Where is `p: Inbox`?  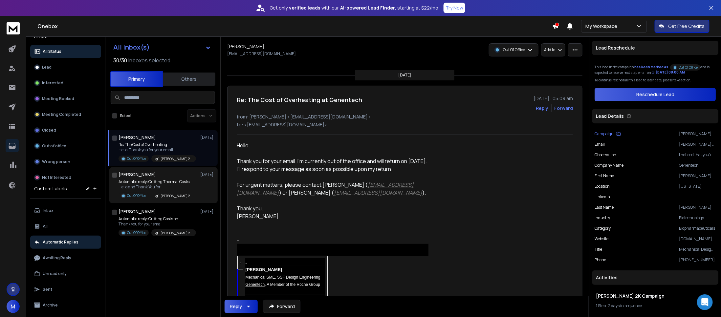 p: Inbox is located at coordinates (48, 211).